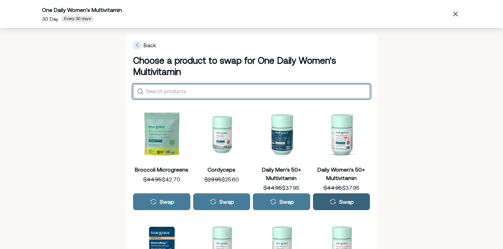 The height and width of the screenshot is (249, 503). Describe the element at coordinates (257, 91) in the screenshot. I see `input: Search products` at that location.